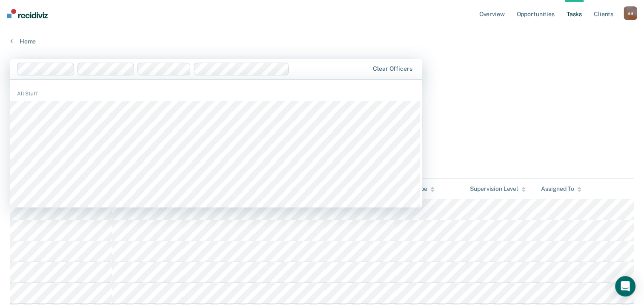  Describe the element at coordinates (631, 13) in the screenshot. I see `div: S B` at that location.